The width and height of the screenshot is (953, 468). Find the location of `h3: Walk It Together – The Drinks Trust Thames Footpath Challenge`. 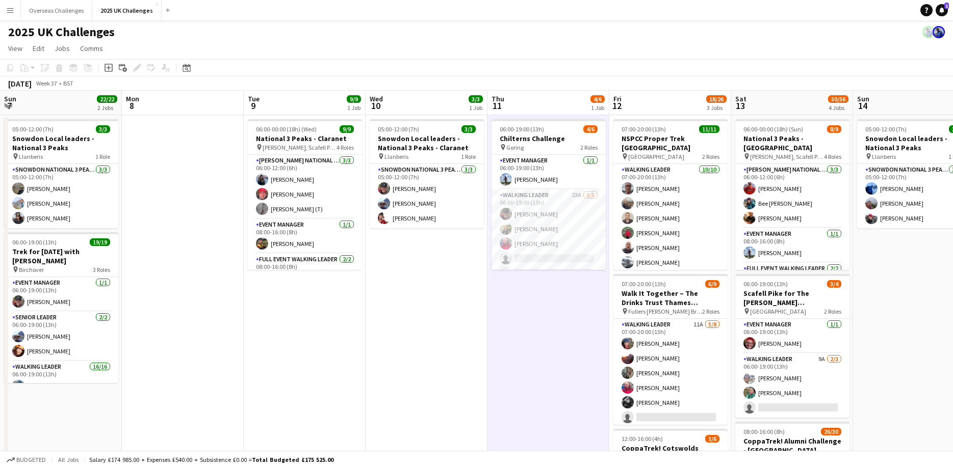

h3: Walk It Together – The Drinks Trust Thames Footpath Challenge is located at coordinates (670, 298).